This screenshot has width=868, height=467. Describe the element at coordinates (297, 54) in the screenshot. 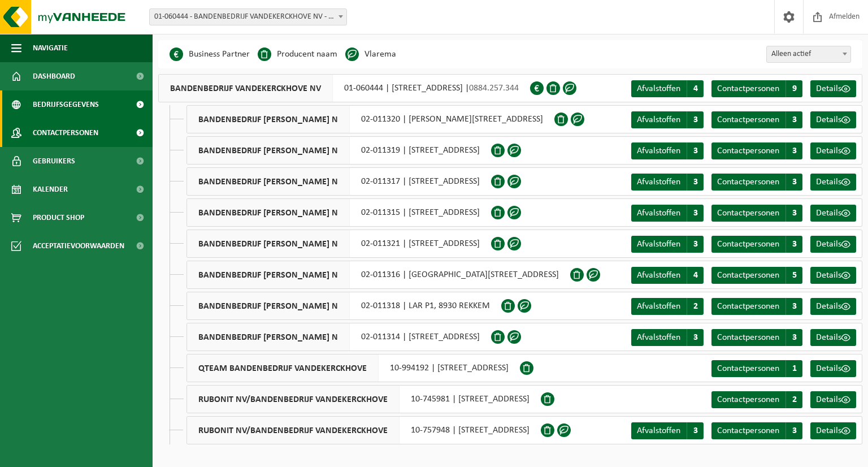

I see `li: Producent naam` at that location.